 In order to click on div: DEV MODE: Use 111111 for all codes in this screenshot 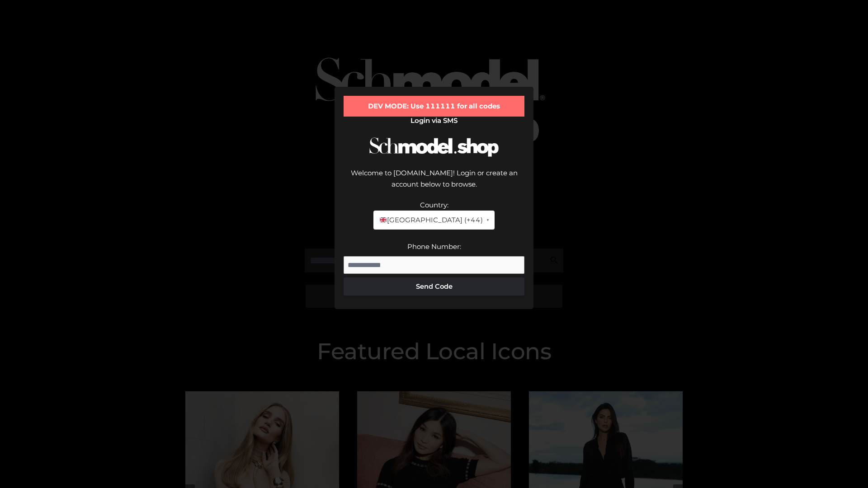, I will do `click(434, 107)`.